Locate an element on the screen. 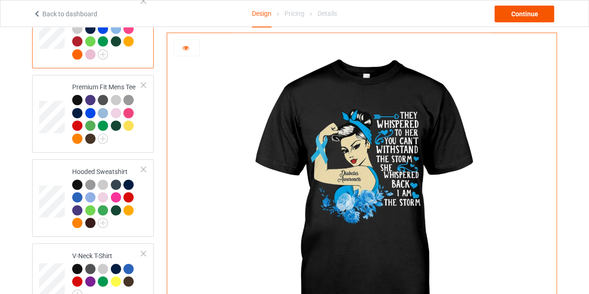 The image size is (589, 294). img: heather_texture.png is located at coordinates (129, 100).